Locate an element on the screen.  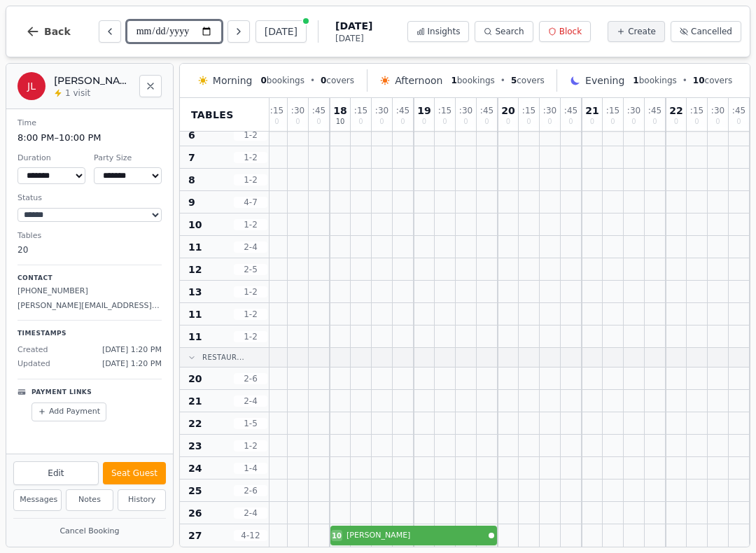
dt: Time is located at coordinates (89, 124).